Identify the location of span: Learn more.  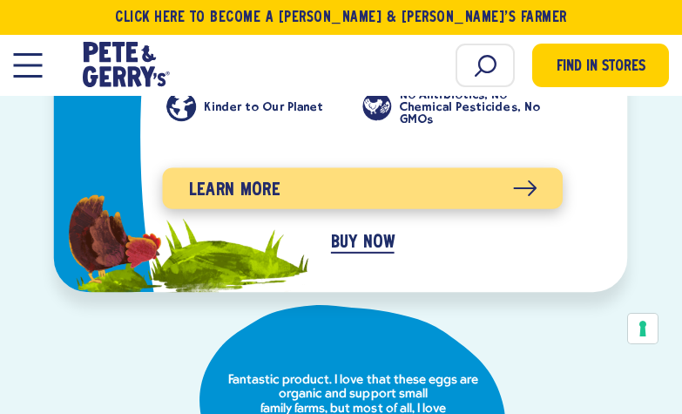
(234, 190).